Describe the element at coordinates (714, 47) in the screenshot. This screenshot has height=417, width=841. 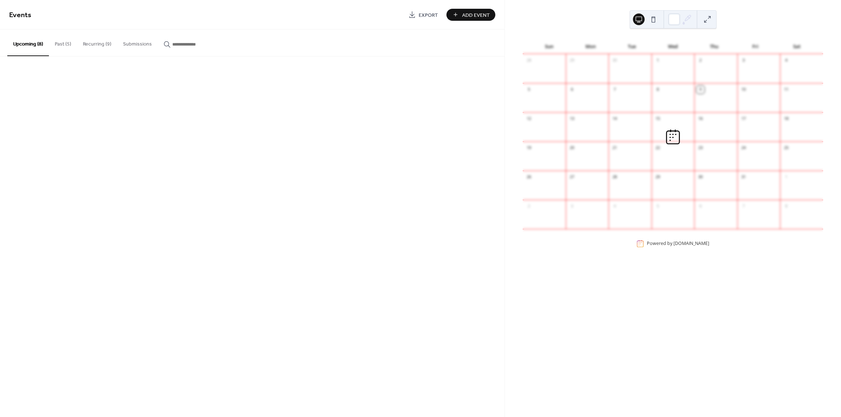
I see `div: Thu` at that location.